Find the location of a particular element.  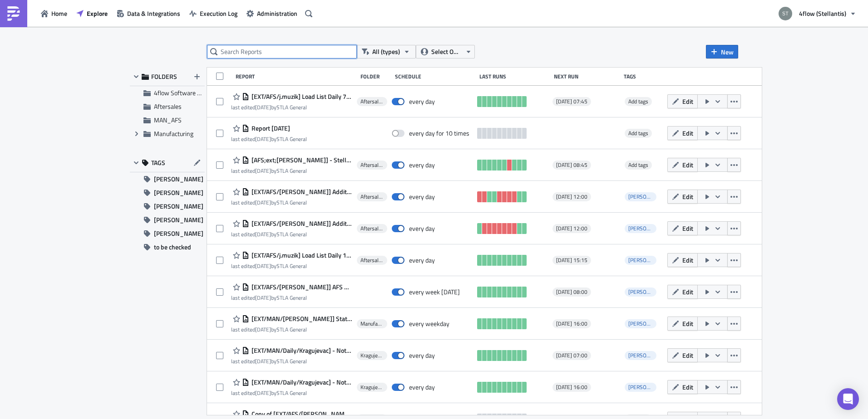

span: to be checked is located at coordinates (173, 247).